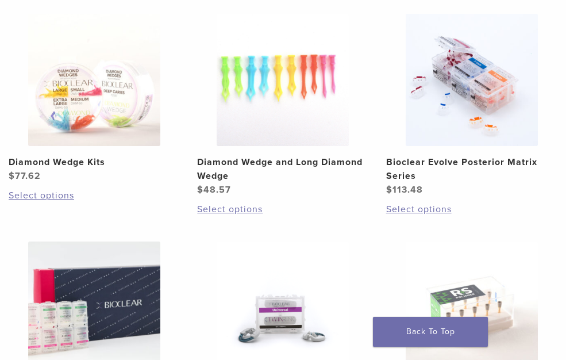  What do you see at coordinates (214, 190) in the screenshot?
I see `bdi: 48.57` at bounding box center [214, 190].